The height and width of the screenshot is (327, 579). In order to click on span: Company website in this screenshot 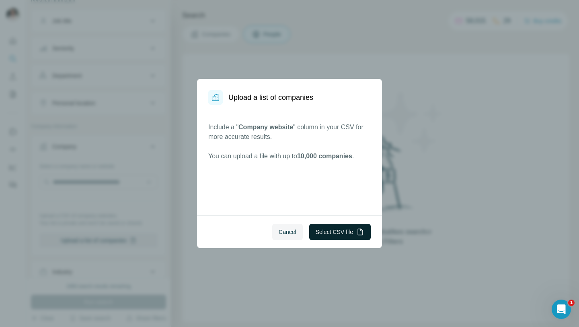, I will do `click(266, 127)`.